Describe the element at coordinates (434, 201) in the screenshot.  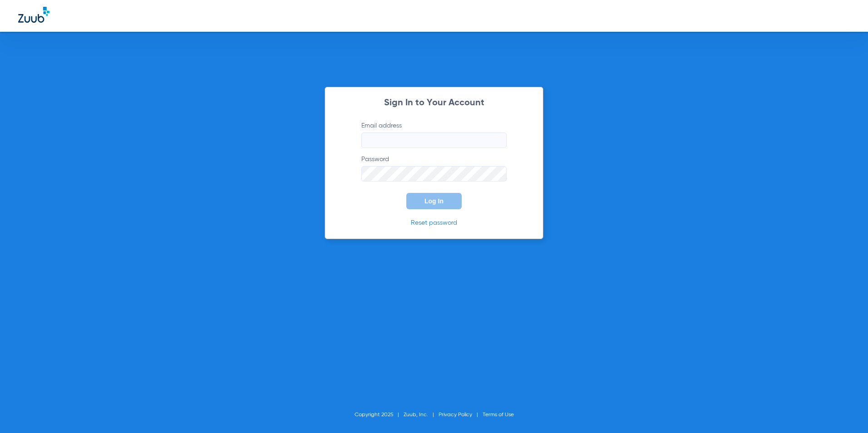
I see `span: Log In` at that location.